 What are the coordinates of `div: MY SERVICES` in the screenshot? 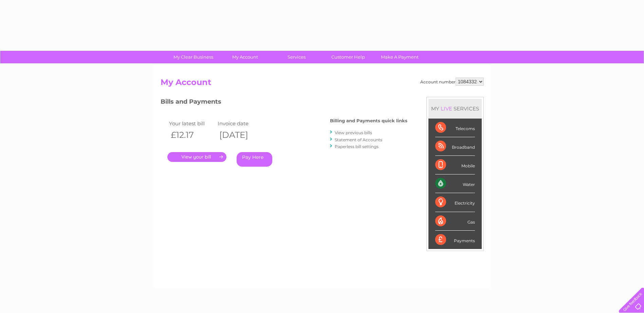 It's located at (454, 108).